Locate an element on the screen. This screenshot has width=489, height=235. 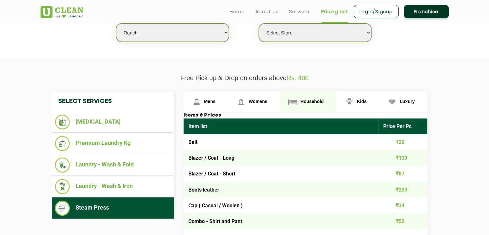
td: ₹209 is located at coordinates (403, 189).